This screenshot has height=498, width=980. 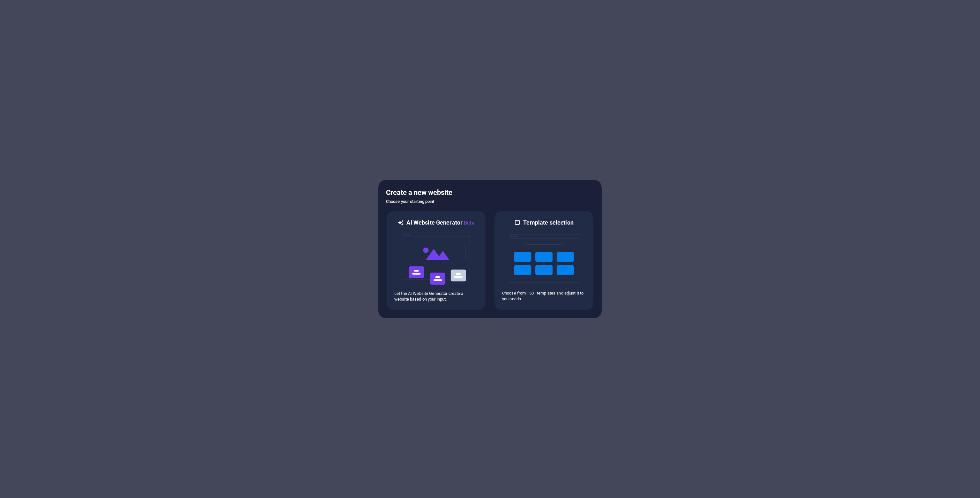 What do you see at coordinates (436, 258) in the screenshot?
I see `img: ai` at bounding box center [436, 258].